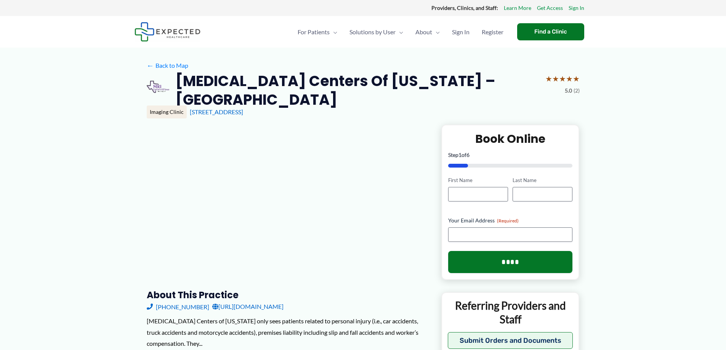 The width and height of the screenshot is (726, 350). What do you see at coordinates (510, 341) in the screenshot?
I see `button: Submit Orders and Documents` at bounding box center [510, 341].